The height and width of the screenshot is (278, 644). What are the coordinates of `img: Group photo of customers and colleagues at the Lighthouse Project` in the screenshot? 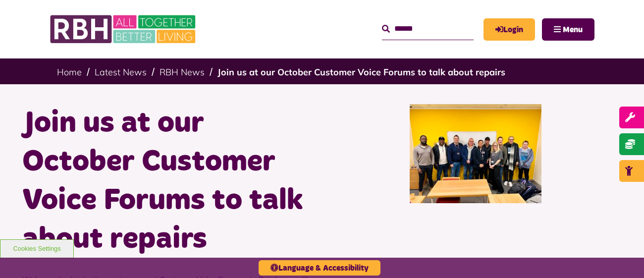 It's located at (476, 154).